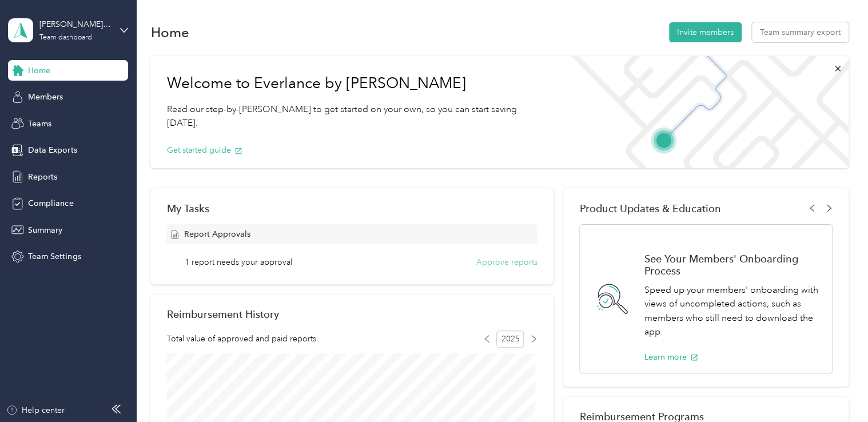 The width and height of the screenshot is (868, 422). Describe the element at coordinates (42, 177) in the screenshot. I see `span: Reports` at that location.